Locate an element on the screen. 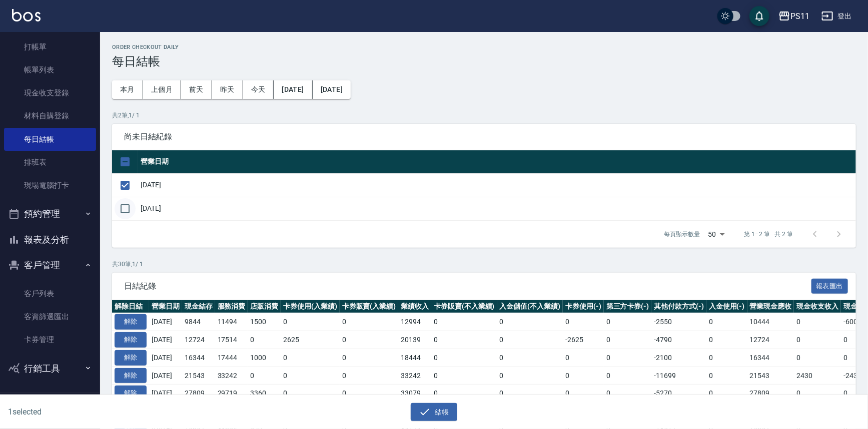 The image size is (868, 429). a: 客戶列表 is located at coordinates (50, 294).